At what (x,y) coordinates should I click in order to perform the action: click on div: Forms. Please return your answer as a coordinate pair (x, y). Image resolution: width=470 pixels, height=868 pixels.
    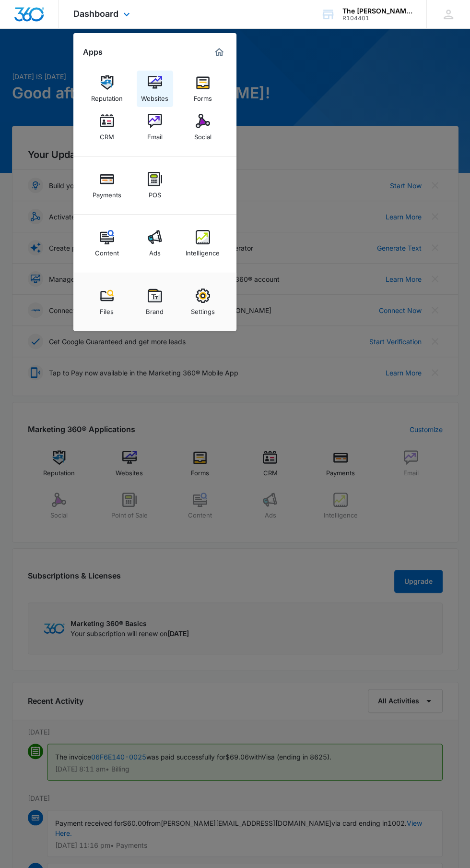
    Looking at the image, I should click on (203, 96).